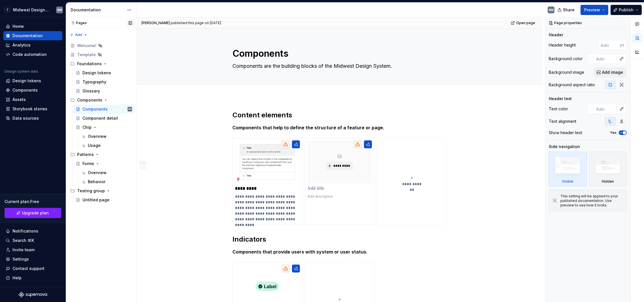 The image size is (644, 302). I want to click on div: Code automation, so click(30, 54).